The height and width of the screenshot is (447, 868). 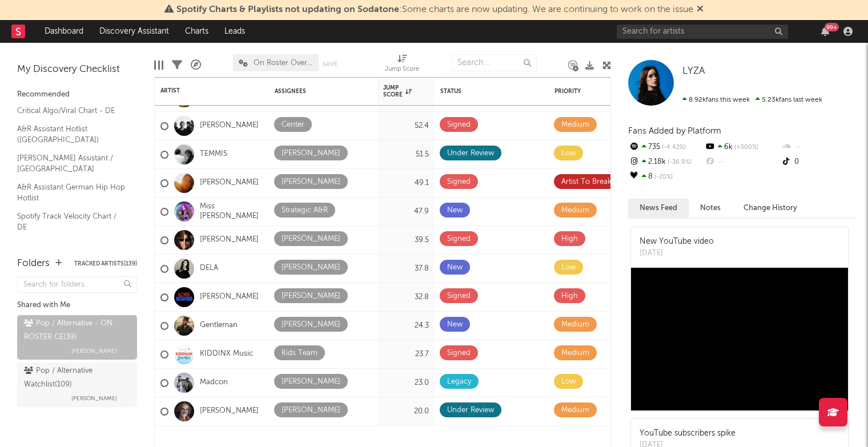 What do you see at coordinates (76, 331) in the screenshot?
I see `div: Pop / Alternative - ON ROSTER CE ( 39 )` at bounding box center [76, 331].